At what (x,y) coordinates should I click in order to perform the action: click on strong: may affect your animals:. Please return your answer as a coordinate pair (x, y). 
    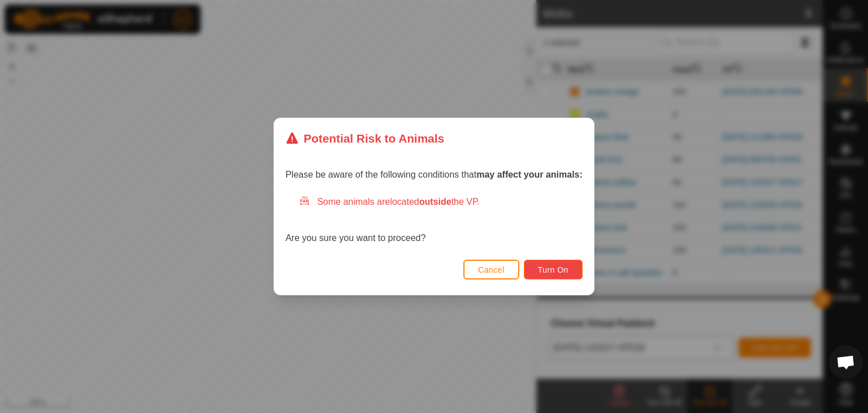
    Looking at the image, I should click on (529, 174).